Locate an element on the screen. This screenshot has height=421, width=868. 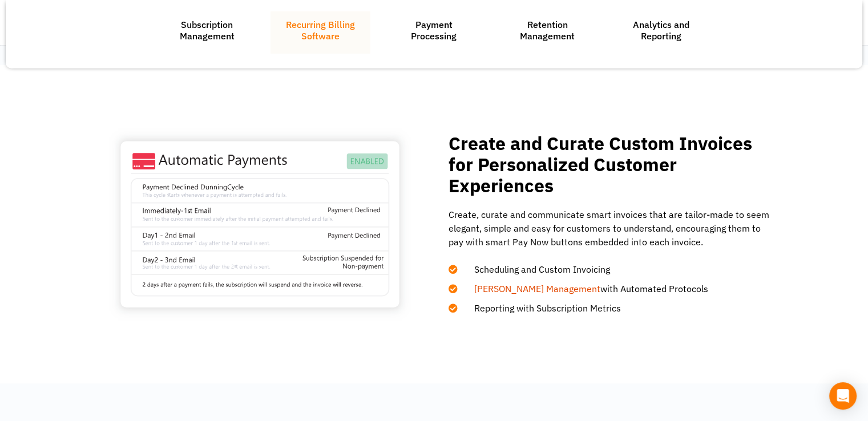
a: Analytics andReporting is located at coordinates (661, 30).